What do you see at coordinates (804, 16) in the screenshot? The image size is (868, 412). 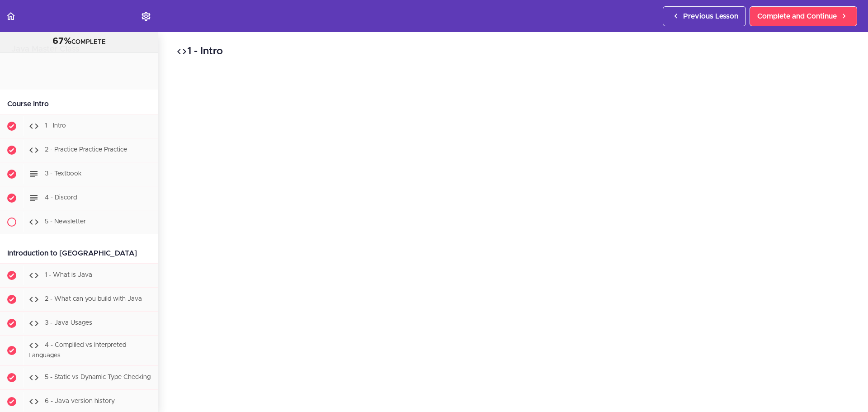 I see `a: Complete and Continue` at bounding box center [804, 16].